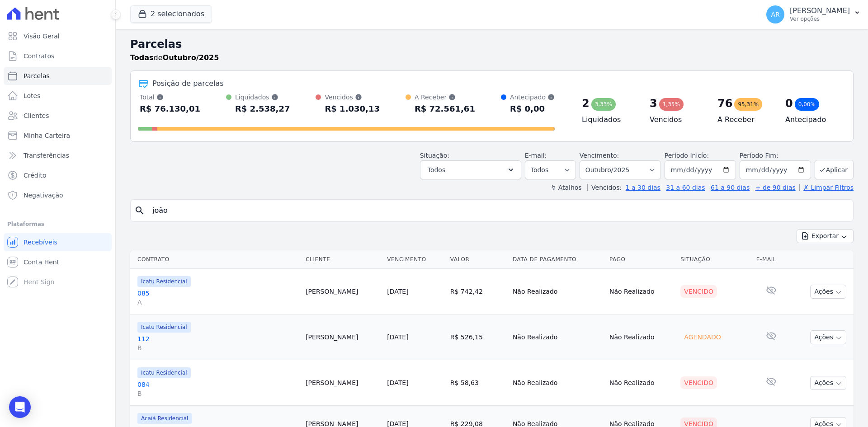 This screenshot has width=868, height=427. Describe the element at coordinates (819, 19) in the screenshot. I see `p: Ver opções` at that location.